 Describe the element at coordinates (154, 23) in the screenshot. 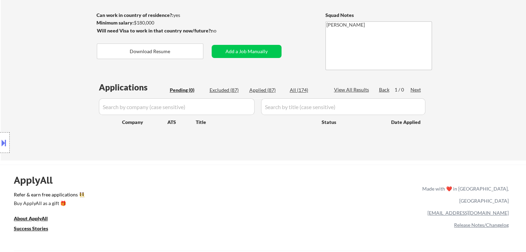

I see `div: $180,000` at that location.